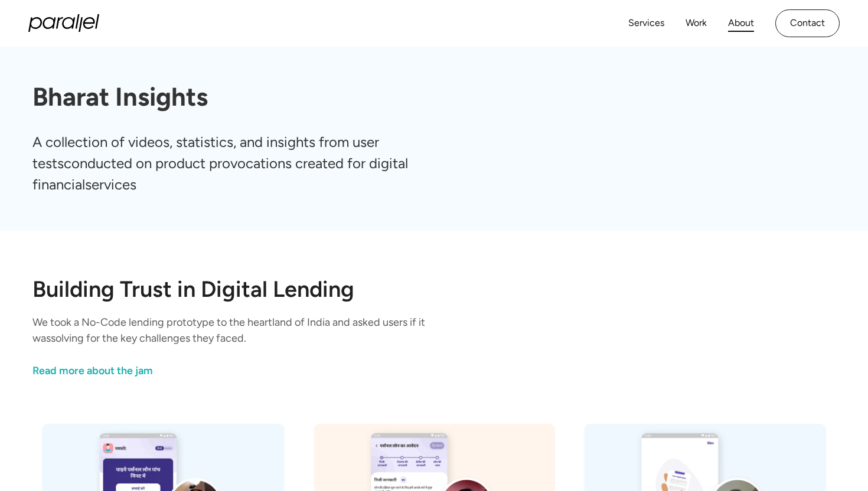  I want to click on a: Services, so click(646, 23).